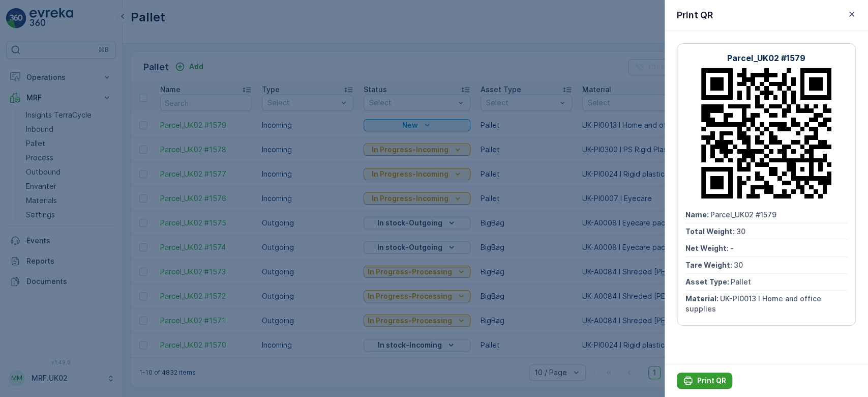 This screenshot has width=868, height=397. I want to click on span: Pallet, so click(741, 281).